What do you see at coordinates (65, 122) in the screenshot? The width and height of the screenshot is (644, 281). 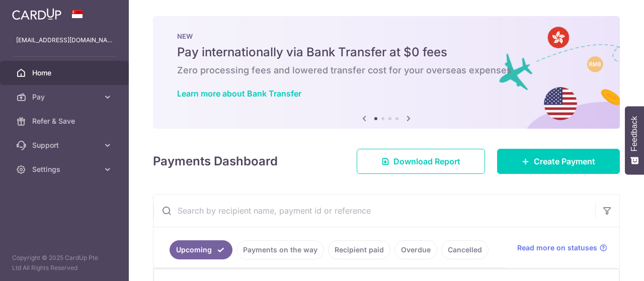 I see `span: Refer & Save` at bounding box center [65, 122].